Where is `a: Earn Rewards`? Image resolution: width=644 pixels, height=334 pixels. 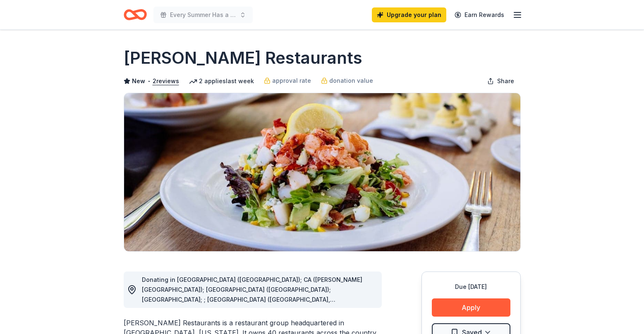
a: Earn Rewards is located at coordinates (479, 15).